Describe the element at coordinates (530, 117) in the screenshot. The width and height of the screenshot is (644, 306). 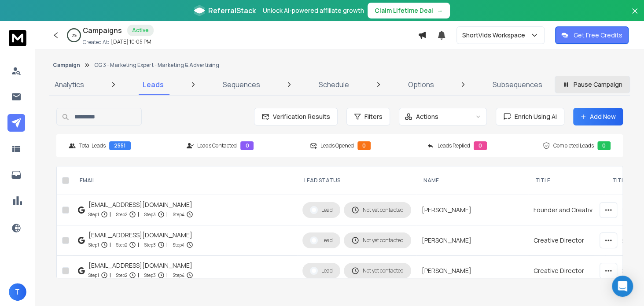
I see `button: Enrich Using AI` at that location.